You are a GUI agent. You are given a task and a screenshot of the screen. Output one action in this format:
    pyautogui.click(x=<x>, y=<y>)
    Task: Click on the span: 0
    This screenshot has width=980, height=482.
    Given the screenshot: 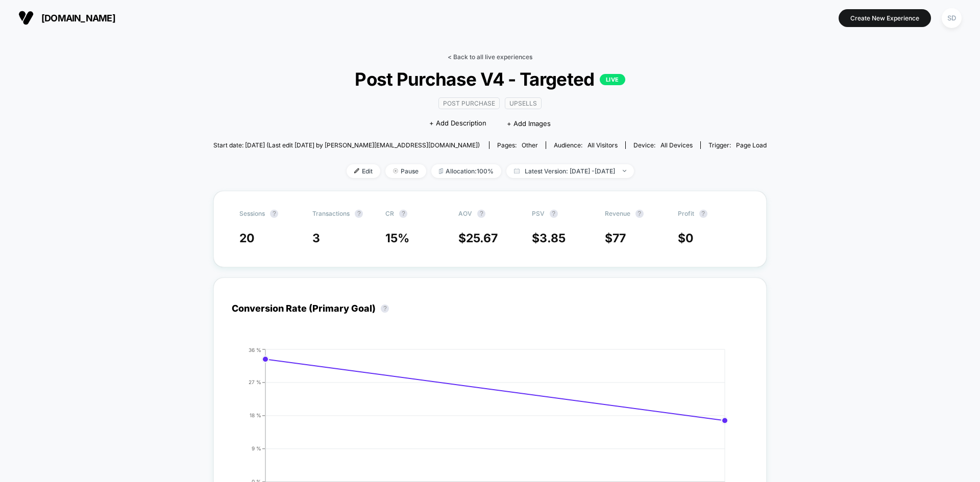 What is the action you would take?
    pyautogui.click(x=689, y=238)
    